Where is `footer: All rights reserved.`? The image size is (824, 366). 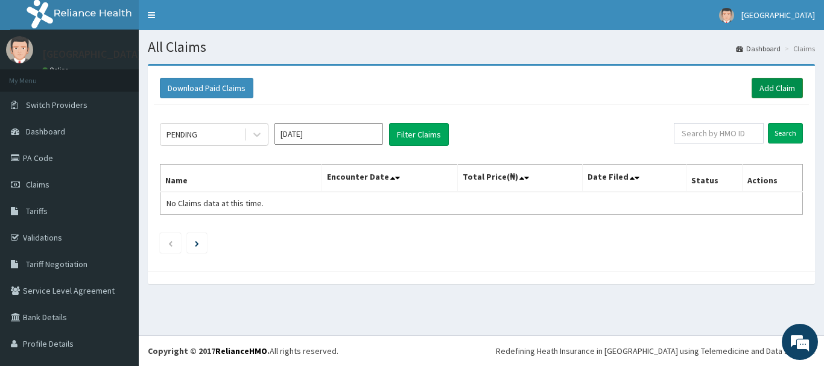 footer: All rights reserved. is located at coordinates (481, 350).